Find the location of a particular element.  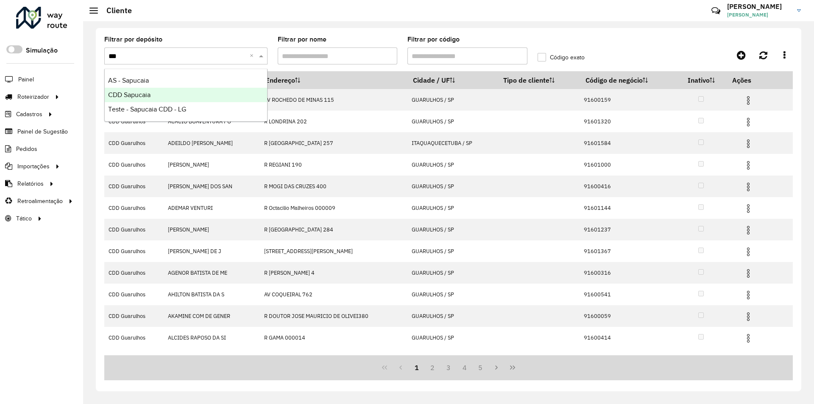

td: AGENOR BATISTA DE ME is located at coordinates (212, 273).